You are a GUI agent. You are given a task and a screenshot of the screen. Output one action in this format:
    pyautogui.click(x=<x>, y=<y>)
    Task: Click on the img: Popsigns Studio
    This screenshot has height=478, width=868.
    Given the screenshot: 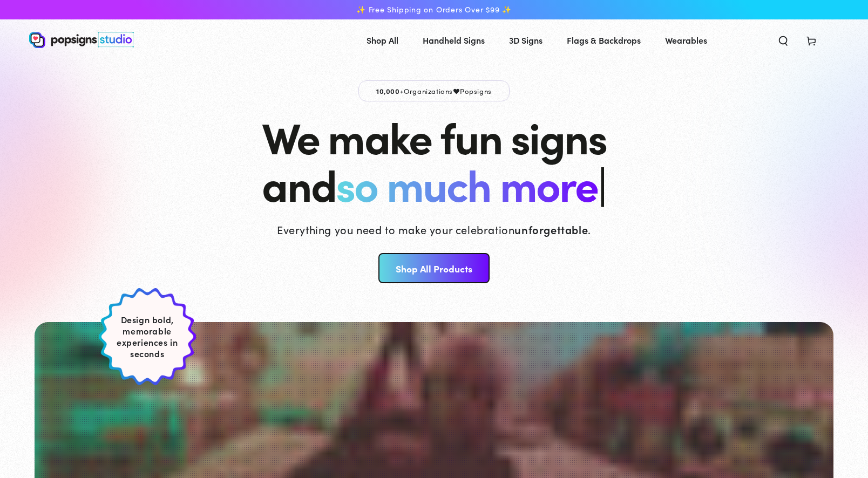 What is the action you would take?
    pyautogui.click(x=81, y=40)
    